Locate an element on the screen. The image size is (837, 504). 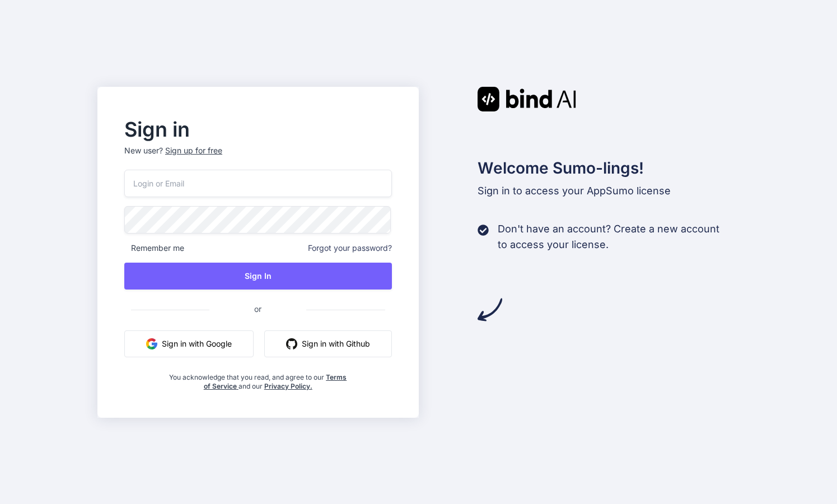
span: Forgot your password? is located at coordinates (350, 248).